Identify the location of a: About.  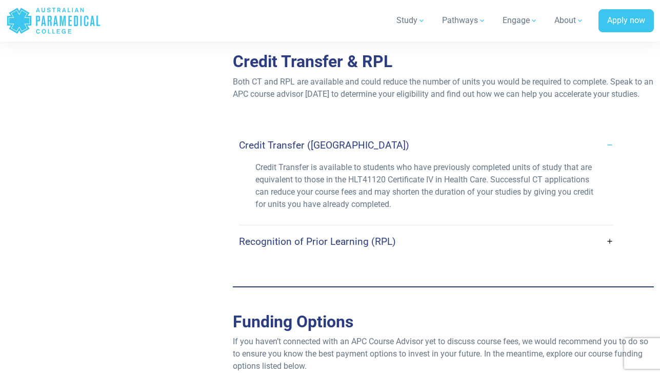
(569, 21).